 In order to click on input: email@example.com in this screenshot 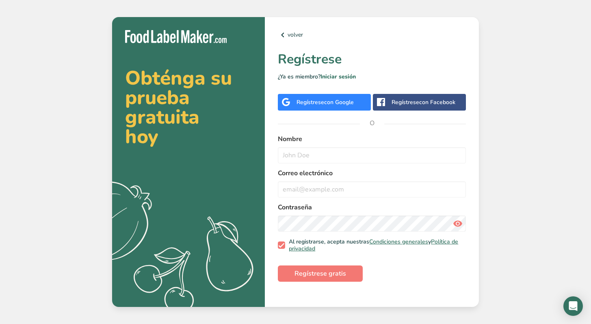, I will do `click(372, 189)`.